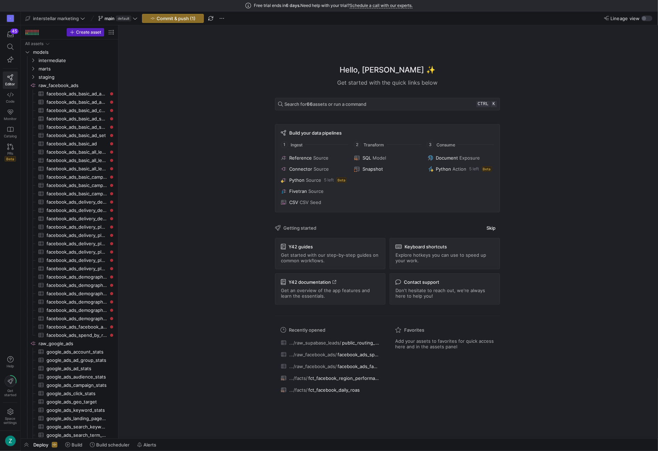 Image resolution: width=658 pixels, height=451 pixels. Describe the element at coordinates (77, 327) in the screenshot. I see `span: facebook_ads_facebook_ads_campaign_region​​​​​​​​​` at that location.